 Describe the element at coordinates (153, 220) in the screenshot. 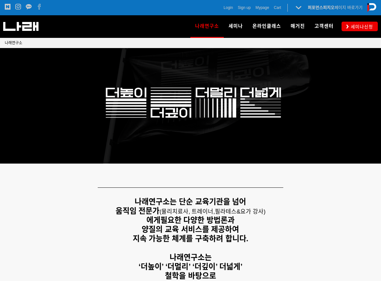

I see `strong: 에게` at that location.